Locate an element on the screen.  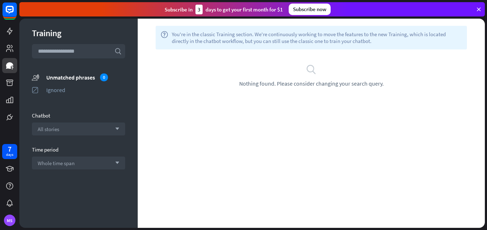
i: unmatched_phrases is located at coordinates (35, 77).